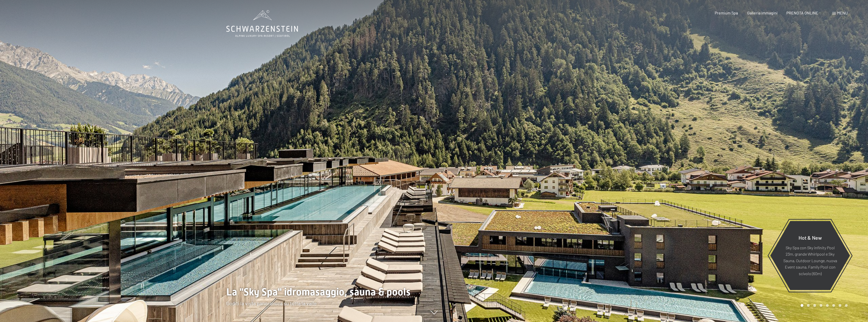  What do you see at coordinates (827, 305) in the screenshot?
I see `div: Carousel Page 5` at bounding box center [827, 305].